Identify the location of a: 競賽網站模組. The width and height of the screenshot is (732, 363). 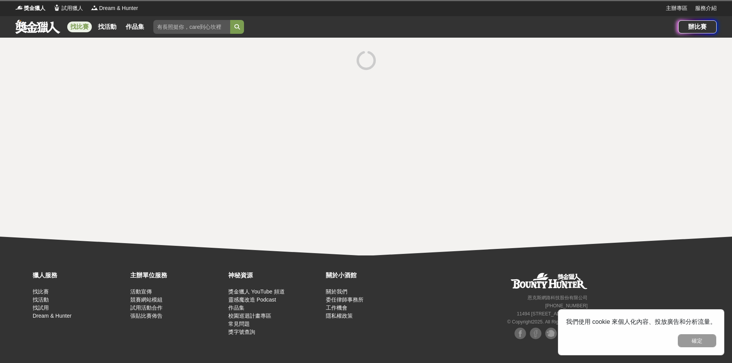
(146, 300).